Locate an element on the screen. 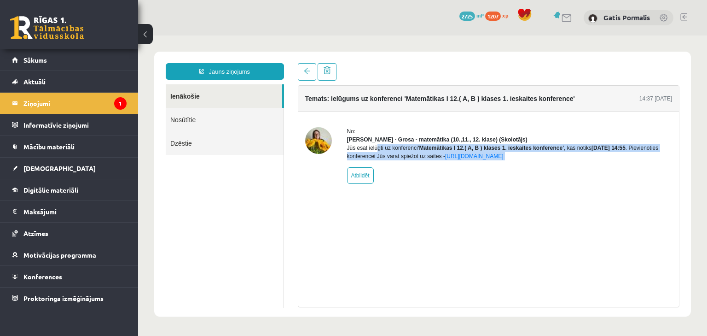  a: Rīgas 1. Tālmācības vidusskola is located at coordinates (47, 28).